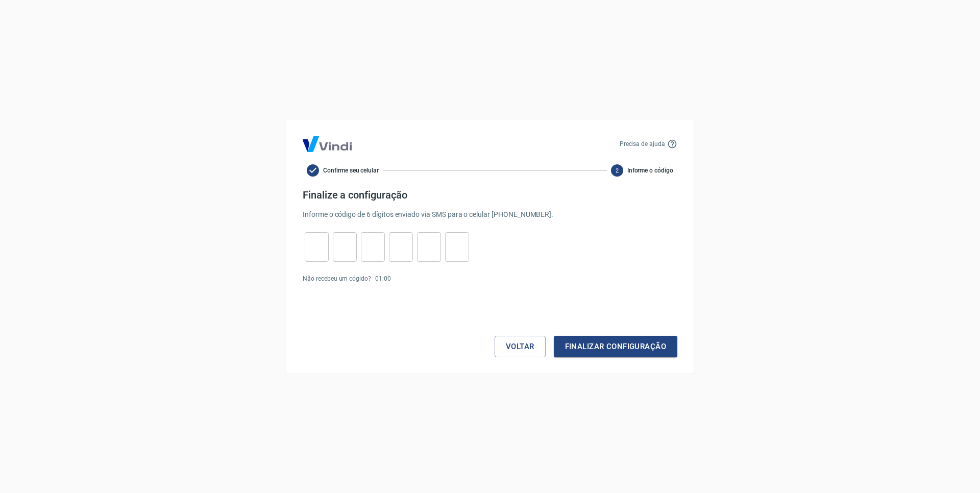 The width and height of the screenshot is (980, 493). I want to click on button: Voltar, so click(520, 346).